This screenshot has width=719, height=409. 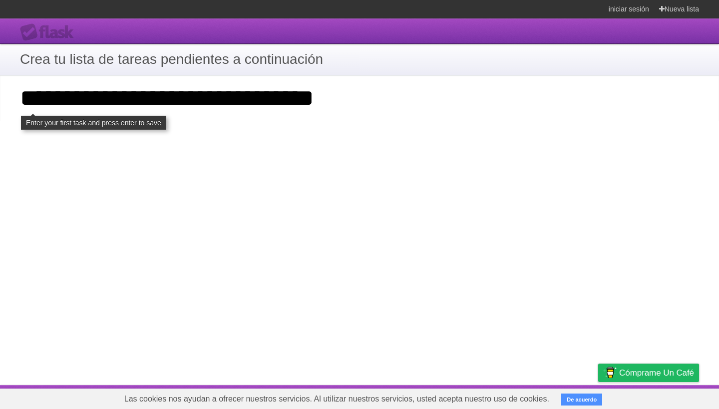 What do you see at coordinates (609, 373) in the screenshot?
I see `img: Cómprame un café` at bounding box center [609, 373].